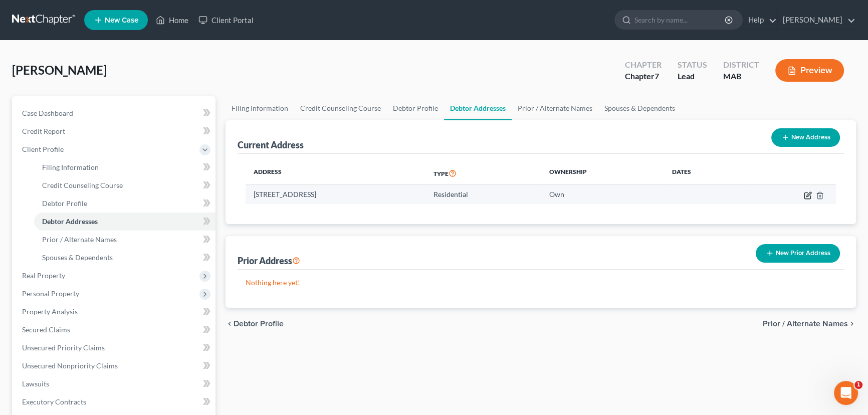 This screenshot has width=868, height=415. Describe the element at coordinates (115, 330) in the screenshot. I see `a: Secured Claims` at that location.